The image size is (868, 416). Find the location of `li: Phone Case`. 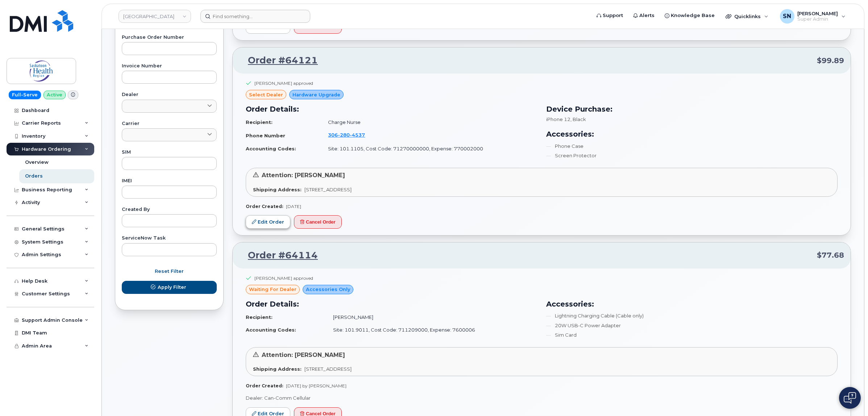

li: Phone Case is located at coordinates (692, 146).